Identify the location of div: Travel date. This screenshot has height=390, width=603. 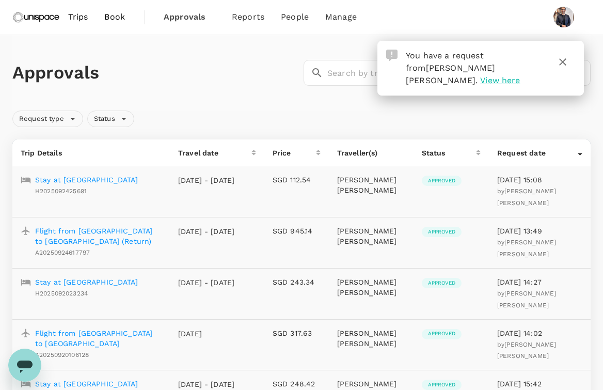
(215, 153).